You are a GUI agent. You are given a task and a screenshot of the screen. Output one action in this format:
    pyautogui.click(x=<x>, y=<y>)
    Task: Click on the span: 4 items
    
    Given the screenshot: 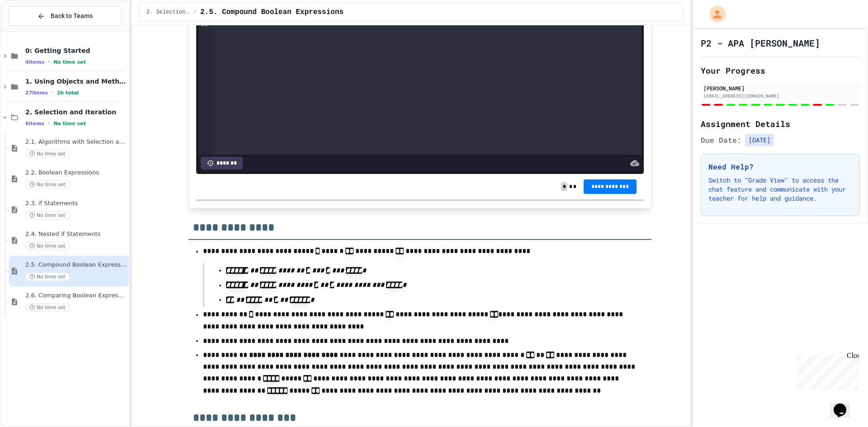 What is the action you would take?
    pyautogui.click(x=35, y=62)
    